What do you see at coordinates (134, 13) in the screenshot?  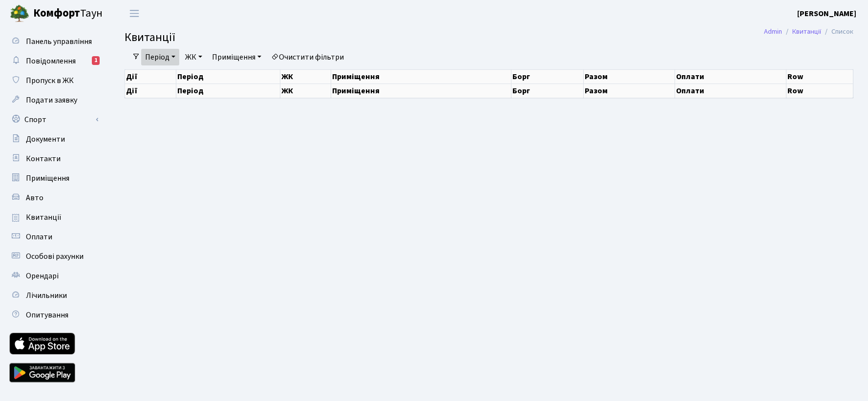 I see `button: Переключити навігацію` at bounding box center [134, 13].